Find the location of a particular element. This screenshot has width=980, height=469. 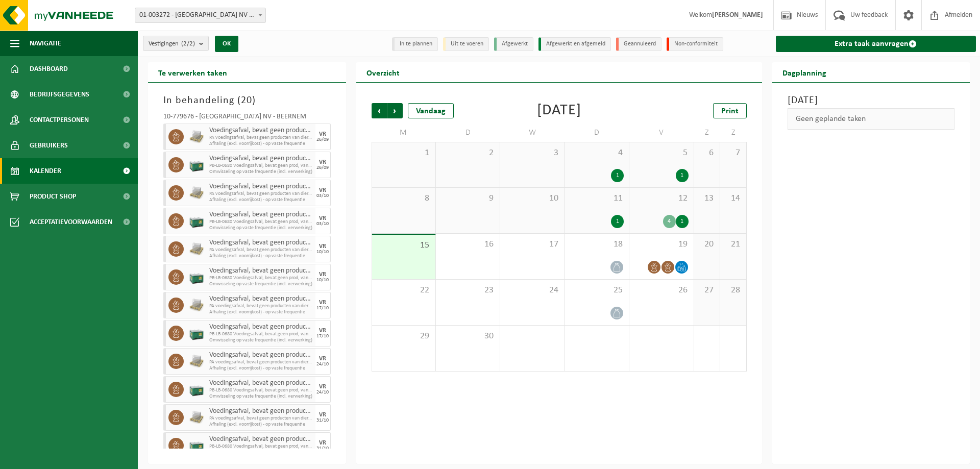

span: 8 is located at coordinates (404, 199).